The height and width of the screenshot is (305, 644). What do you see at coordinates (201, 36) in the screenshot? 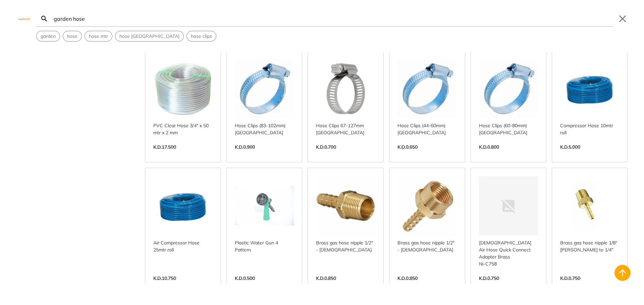
I see `span: hose clips` at bounding box center [201, 36].